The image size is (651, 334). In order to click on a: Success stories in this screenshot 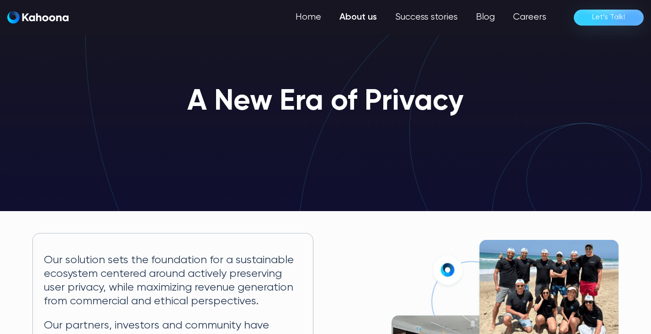, I will do `click(426, 17)`.